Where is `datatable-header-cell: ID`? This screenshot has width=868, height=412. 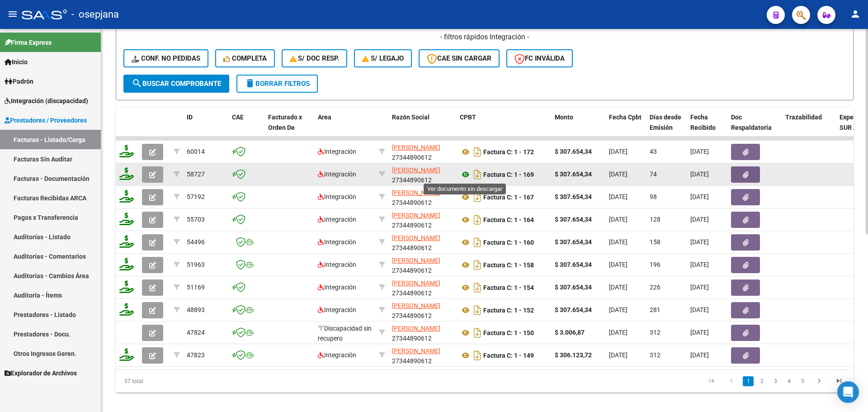
datatable-header-cell: ID is located at coordinates (206, 128).